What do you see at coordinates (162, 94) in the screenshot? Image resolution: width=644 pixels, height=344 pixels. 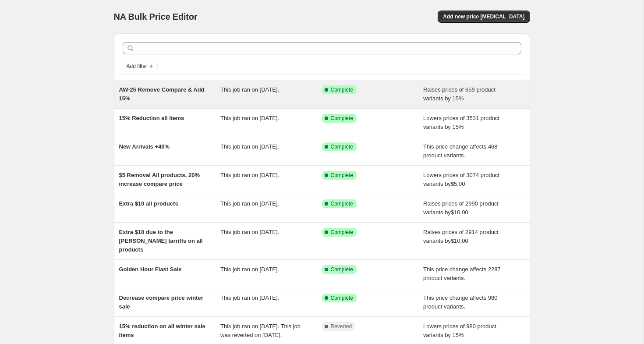 I see `span: AW-25 Remove Compare & Add 15%` at bounding box center [162, 94].